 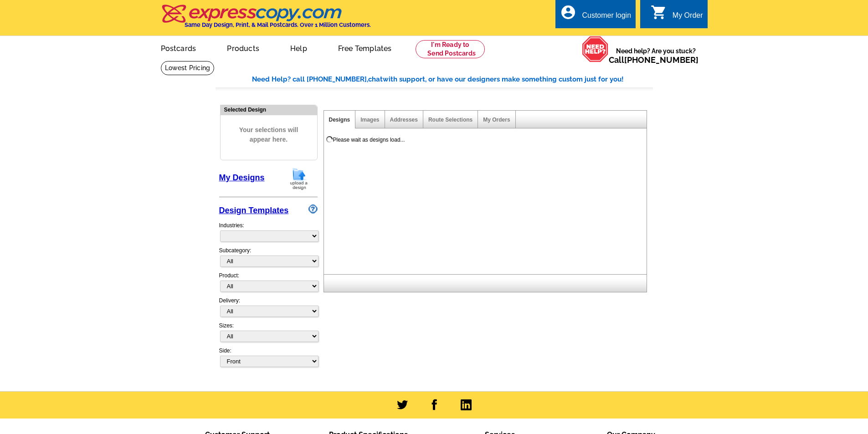 I want to click on span: Need help? Are you stuck?, so click(x=655, y=56).